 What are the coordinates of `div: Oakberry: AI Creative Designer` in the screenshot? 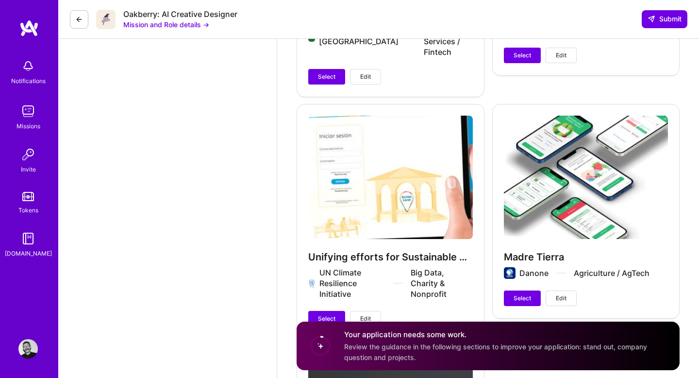 It's located at (180, 14).